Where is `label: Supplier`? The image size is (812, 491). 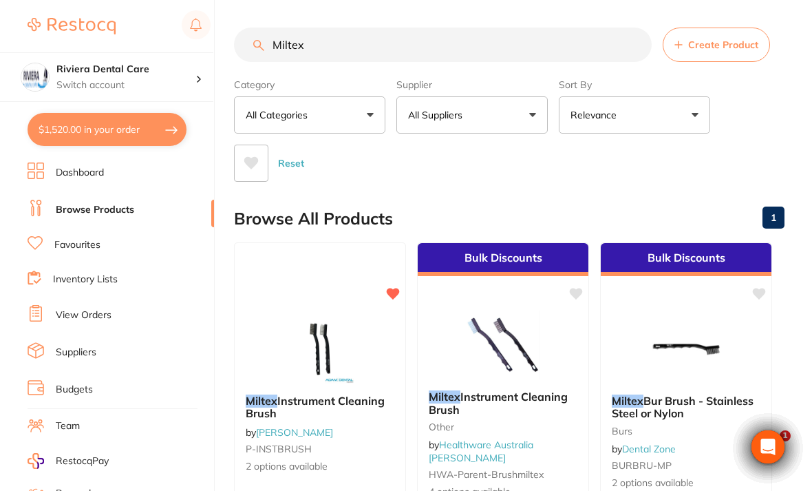
label: Supplier is located at coordinates (472, 85).